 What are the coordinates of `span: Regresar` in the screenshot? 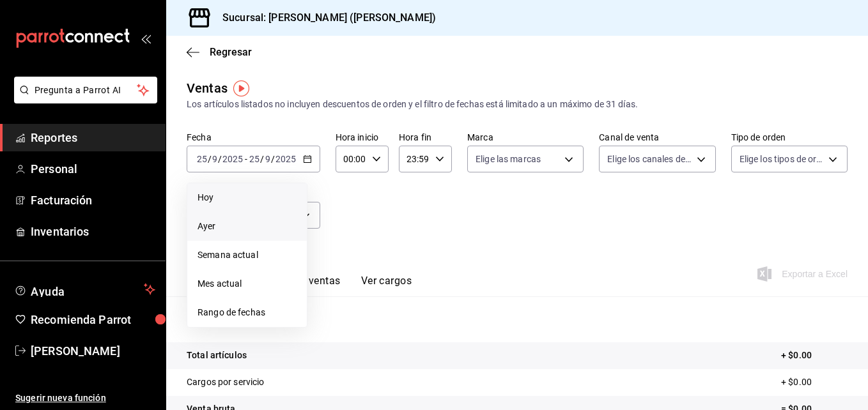 It's located at (231, 52).